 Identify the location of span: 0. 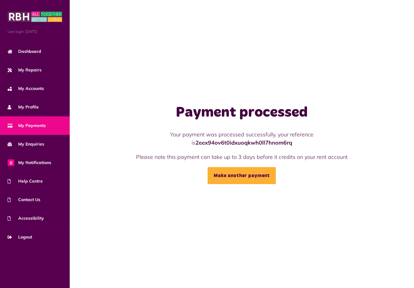
(11, 162).